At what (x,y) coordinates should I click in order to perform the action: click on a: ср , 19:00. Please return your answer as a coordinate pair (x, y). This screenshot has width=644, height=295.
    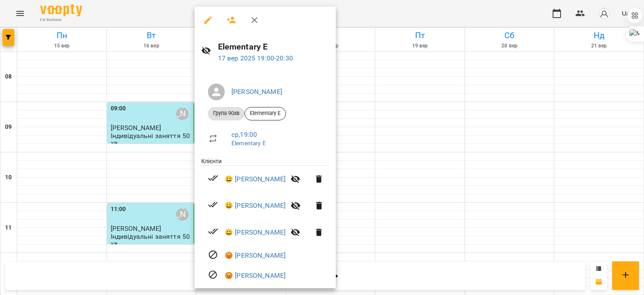
    Looking at the image, I should click on (244, 134).